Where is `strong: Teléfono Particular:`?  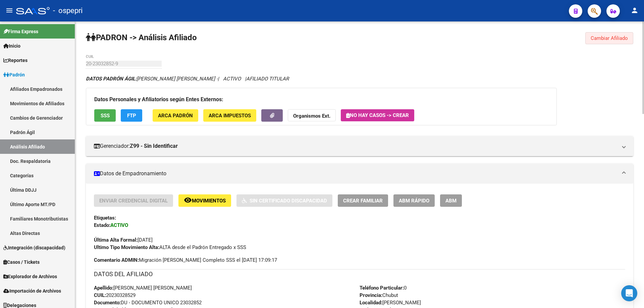
strong: Teléfono Particular: is located at coordinates (382, 288).